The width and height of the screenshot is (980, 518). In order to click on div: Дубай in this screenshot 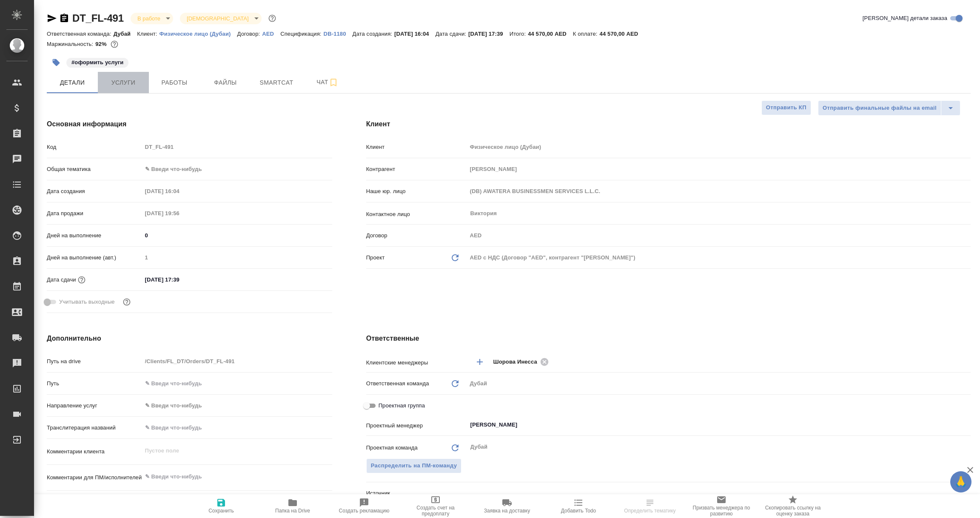, I will do `click(719, 384)`.